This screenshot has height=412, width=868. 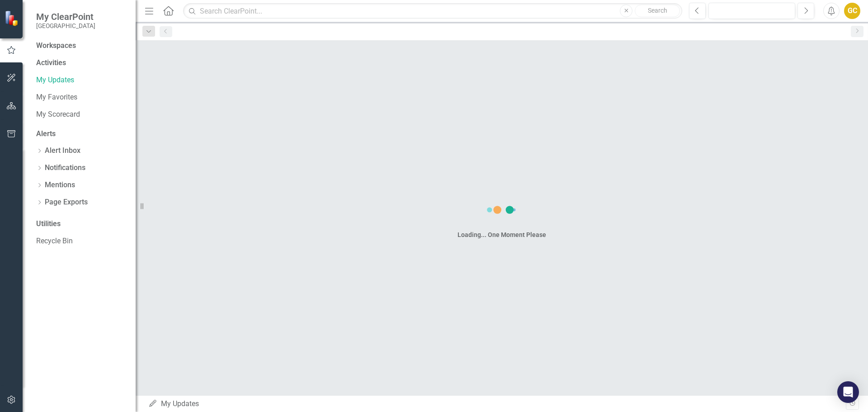 What do you see at coordinates (81, 224) in the screenshot?
I see `div: Utilities` at bounding box center [81, 224].